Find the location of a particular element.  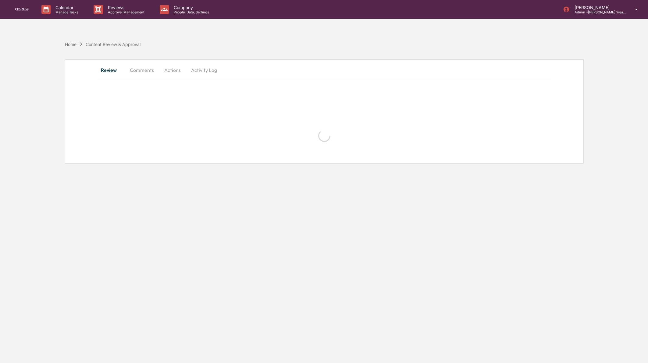

p: Reviews is located at coordinates (125, 7).